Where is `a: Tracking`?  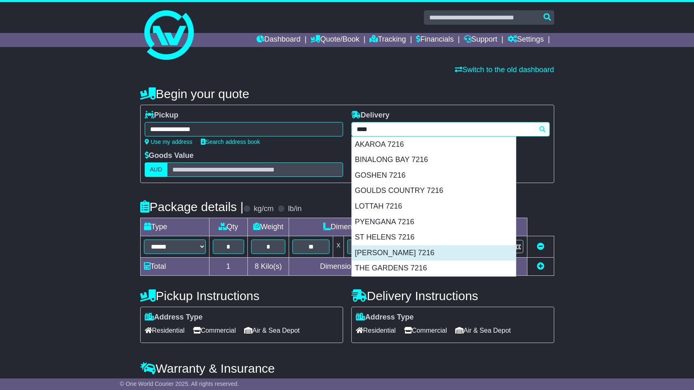
a: Tracking is located at coordinates (387, 40).